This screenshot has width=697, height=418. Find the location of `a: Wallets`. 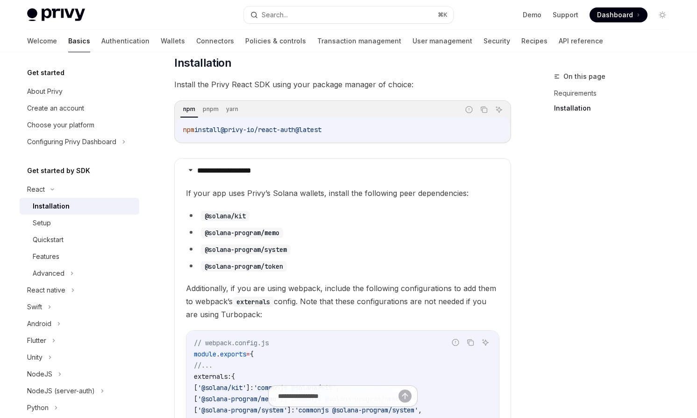

a: Wallets is located at coordinates (173, 41).